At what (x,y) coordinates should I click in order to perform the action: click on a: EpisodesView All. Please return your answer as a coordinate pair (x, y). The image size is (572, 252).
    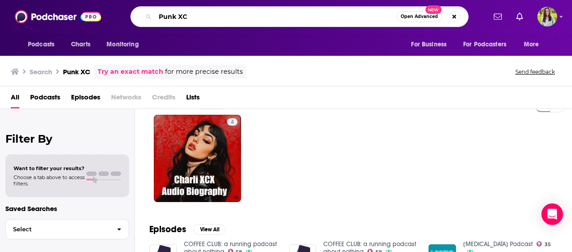
    Looking at the image, I should click on (188, 229).